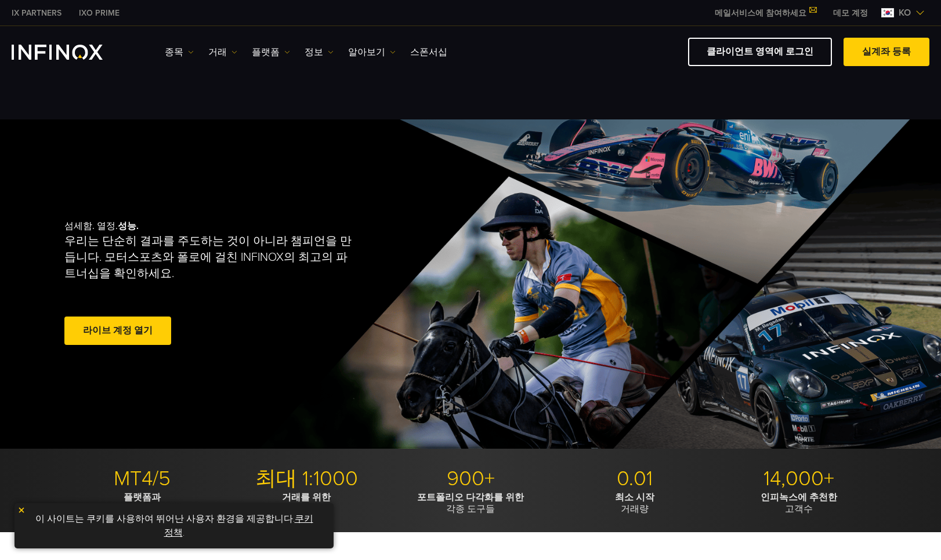 Image resolution: width=941 pixels, height=560 pixels. Describe the element at coordinates (886, 52) in the screenshot. I see `a: 실계좌 등록` at that location.